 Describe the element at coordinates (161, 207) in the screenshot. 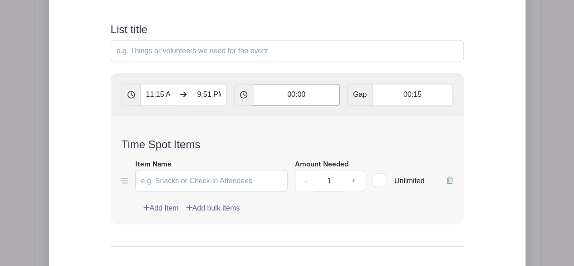

I see `a: Add Item` at that location.